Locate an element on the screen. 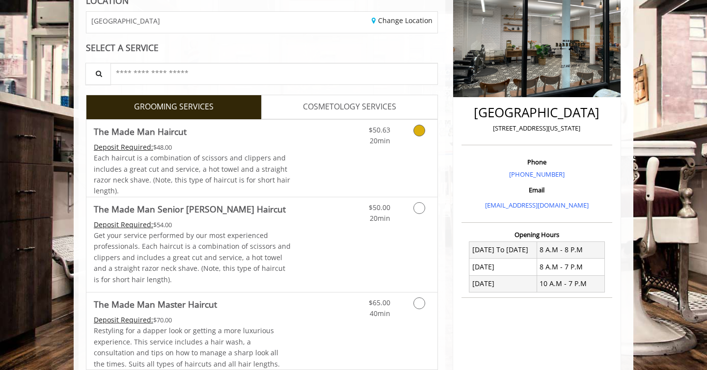  b: The Made Man Master Haircut is located at coordinates (155, 304).